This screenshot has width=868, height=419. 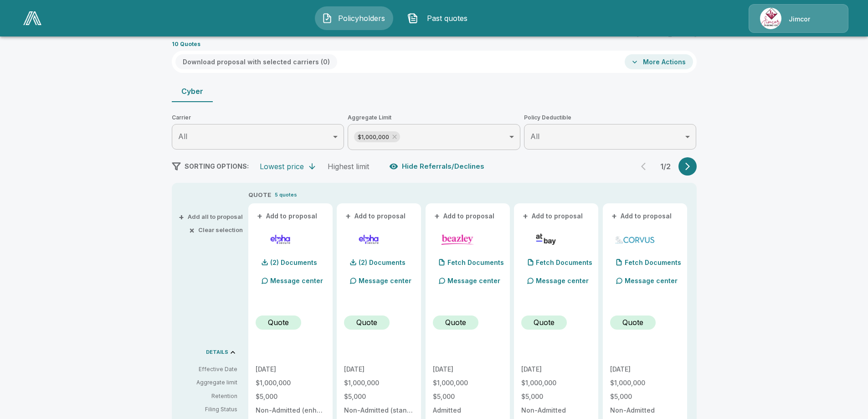 I want to click on span: Aggregate Limit, so click(x=433, y=118).